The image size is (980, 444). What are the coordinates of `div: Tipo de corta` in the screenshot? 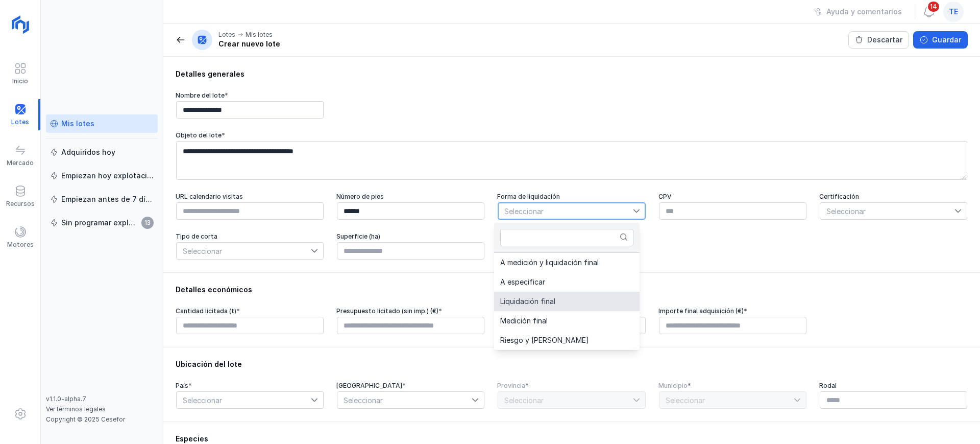 It's located at (250, 237).